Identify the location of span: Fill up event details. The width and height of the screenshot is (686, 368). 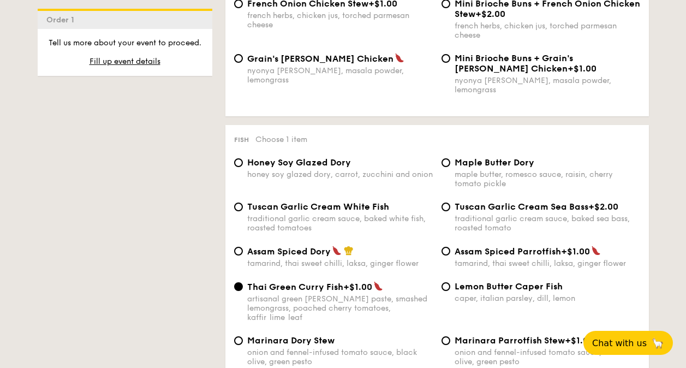
(125, 61).